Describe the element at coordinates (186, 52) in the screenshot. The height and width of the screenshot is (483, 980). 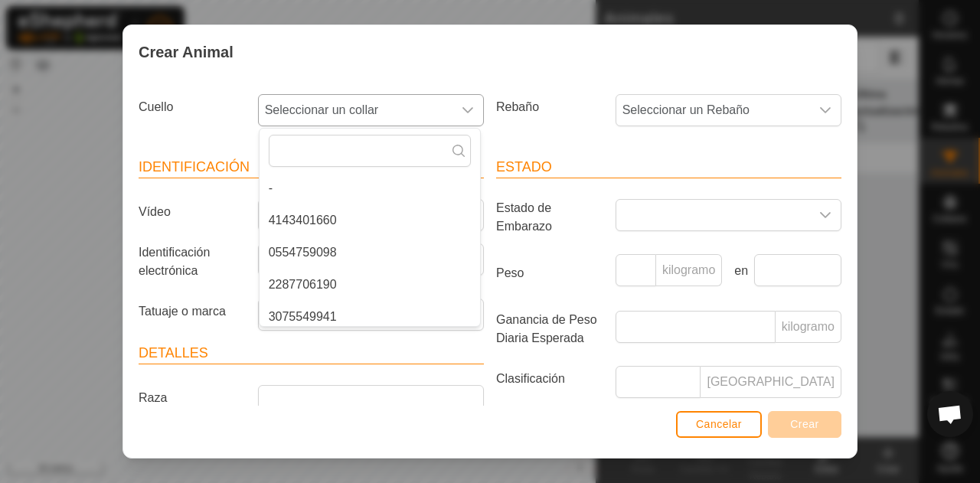
I see `font: Crear Animal` at that location.